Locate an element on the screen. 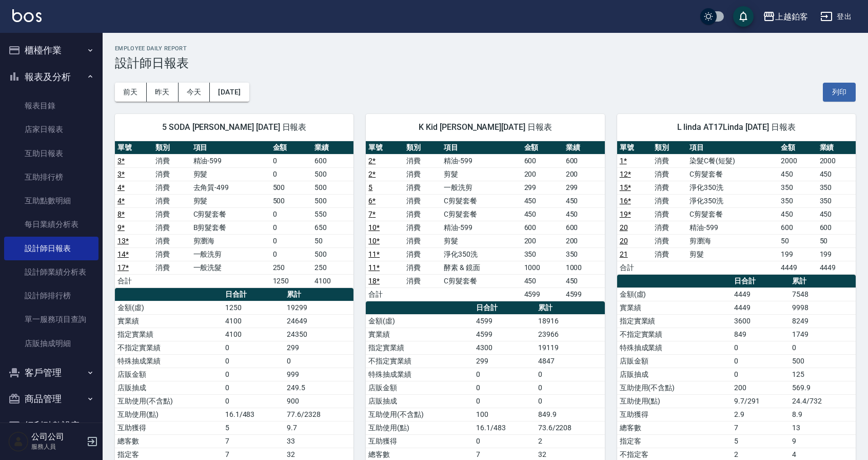 Image resolution: width=868 pixels, height=460 pixels. div: 上越鉑客 is located at coordinates (792, 17).